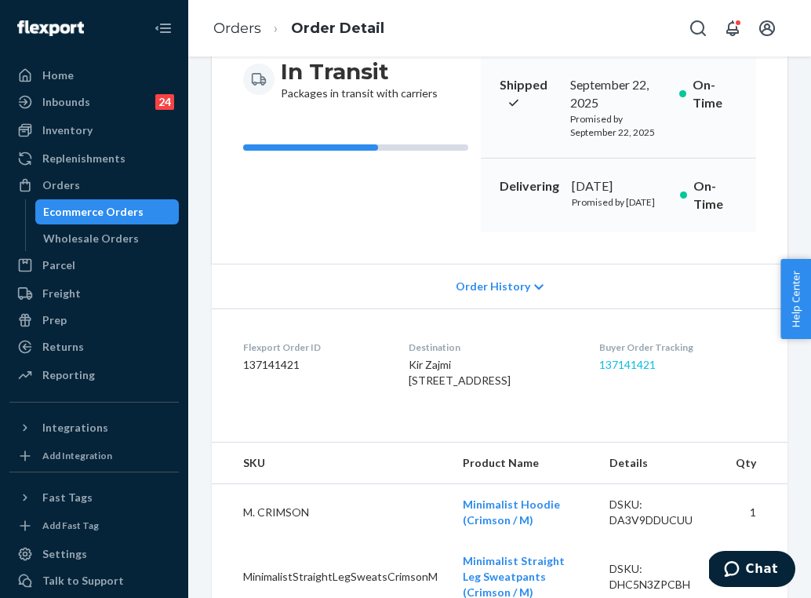 The image size is (811, 598). What do you see at coordinates (71, 525) in the screenshot?
I see `div: Add Fast Tag` at bounding box center [71, 525].